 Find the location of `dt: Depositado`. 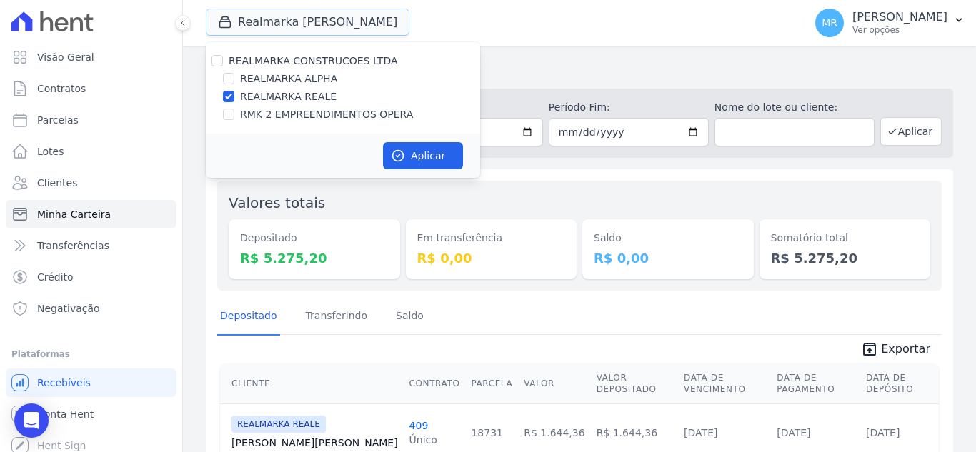

dt: Depositado is located at coordinates (314, 238).